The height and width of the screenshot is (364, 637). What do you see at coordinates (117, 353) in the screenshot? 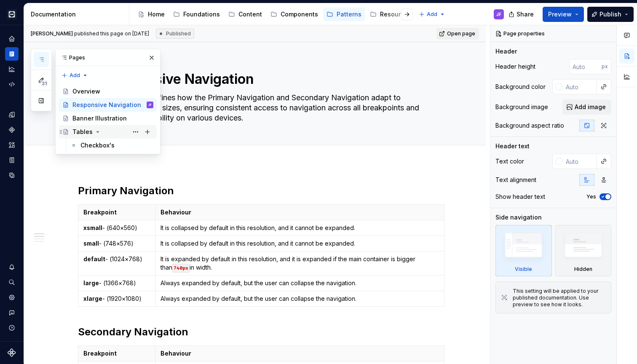
I see `p: Breakpoint` at bounding box center [117, 353].